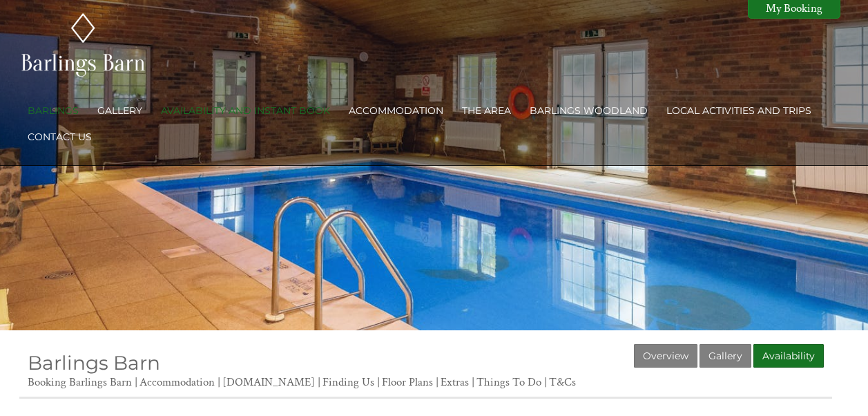  Describe the element at coordinates (562, 382) in the screenshot. I see `a: T&Cs` at that location.